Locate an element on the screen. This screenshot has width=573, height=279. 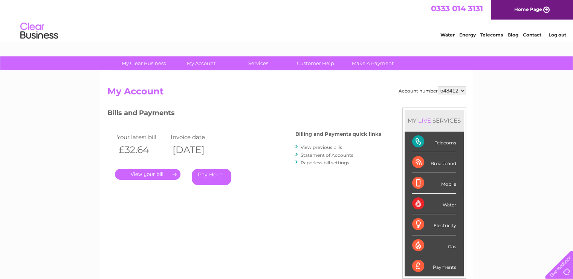
td: Your latest bill is located at coordinates (142, 137).